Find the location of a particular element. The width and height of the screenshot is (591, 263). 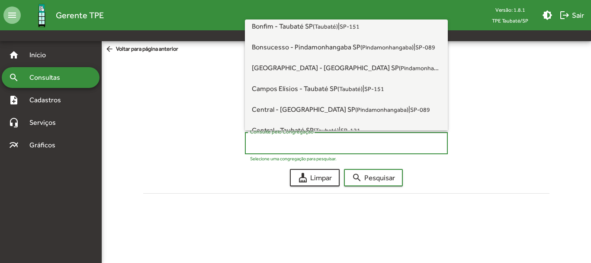

div: Publicadores is located at coordinates (346, 67).